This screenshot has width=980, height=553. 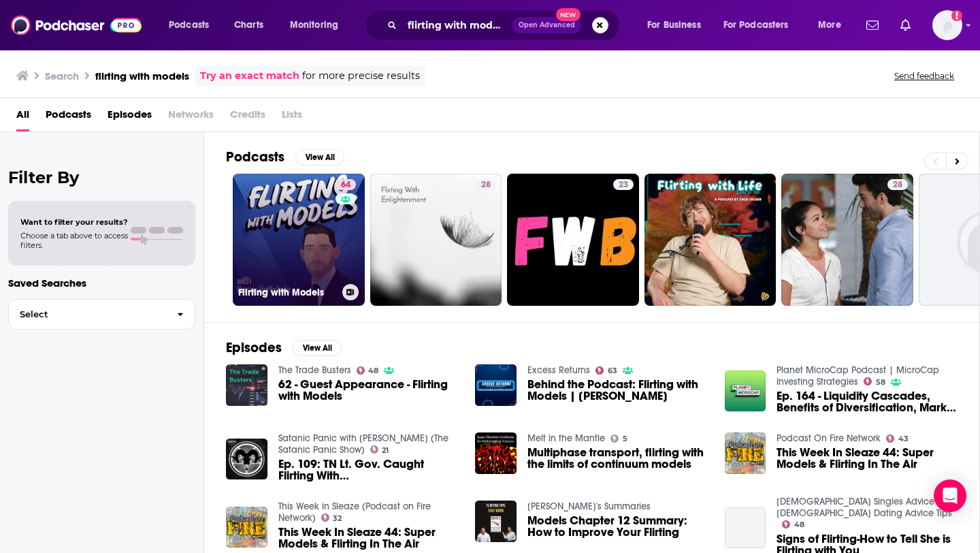 I want to click on span: 43, so click(x=903, y=438).